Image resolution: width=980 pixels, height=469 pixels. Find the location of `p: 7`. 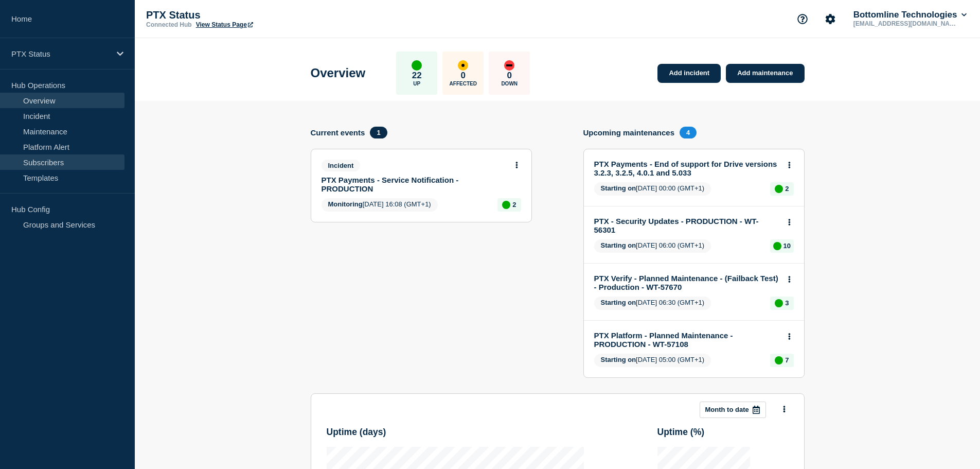

p: 7 is located at coordinates (786, 360).